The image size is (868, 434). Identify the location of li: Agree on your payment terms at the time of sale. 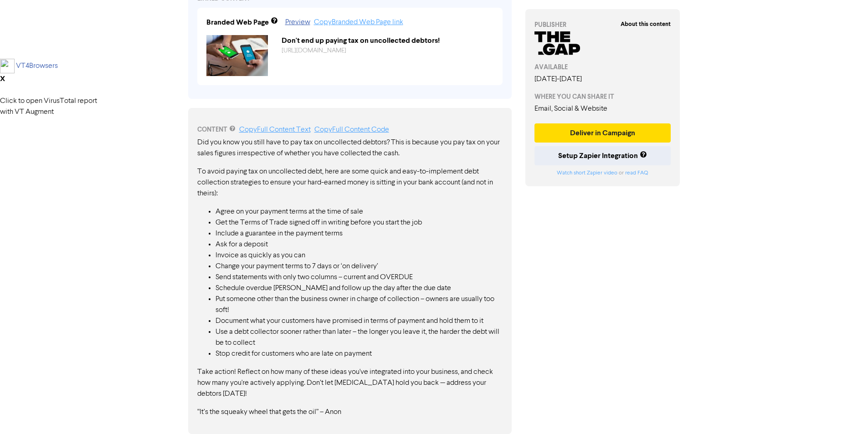
(360, 212).